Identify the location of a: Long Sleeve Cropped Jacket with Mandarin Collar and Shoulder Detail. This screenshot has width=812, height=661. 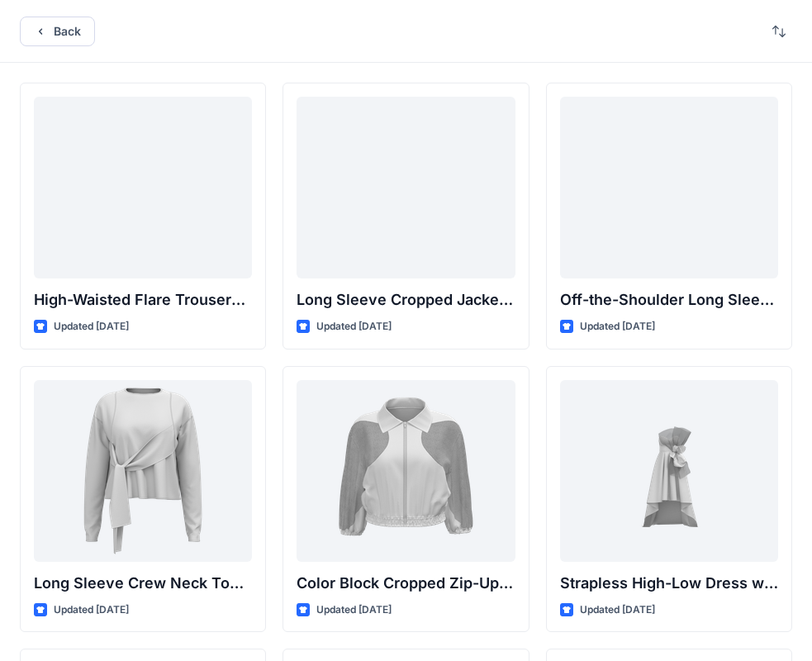
(406, 187).